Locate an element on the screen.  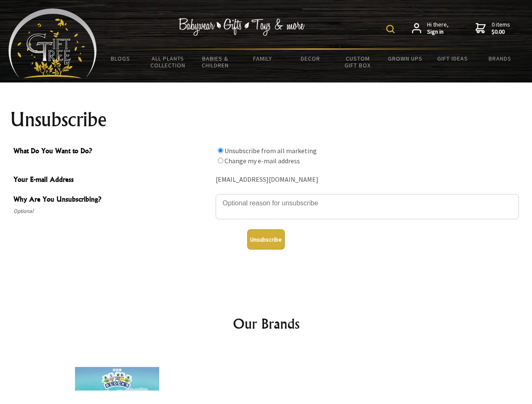
a: Hi there,Sign in is located at coordinates (430, 28).